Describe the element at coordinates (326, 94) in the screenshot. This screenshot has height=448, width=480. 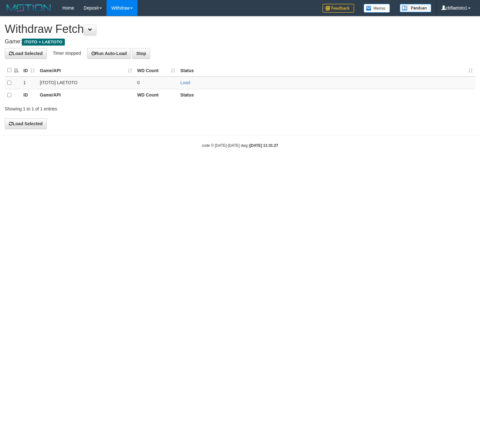
I see `th: Status` at that location.